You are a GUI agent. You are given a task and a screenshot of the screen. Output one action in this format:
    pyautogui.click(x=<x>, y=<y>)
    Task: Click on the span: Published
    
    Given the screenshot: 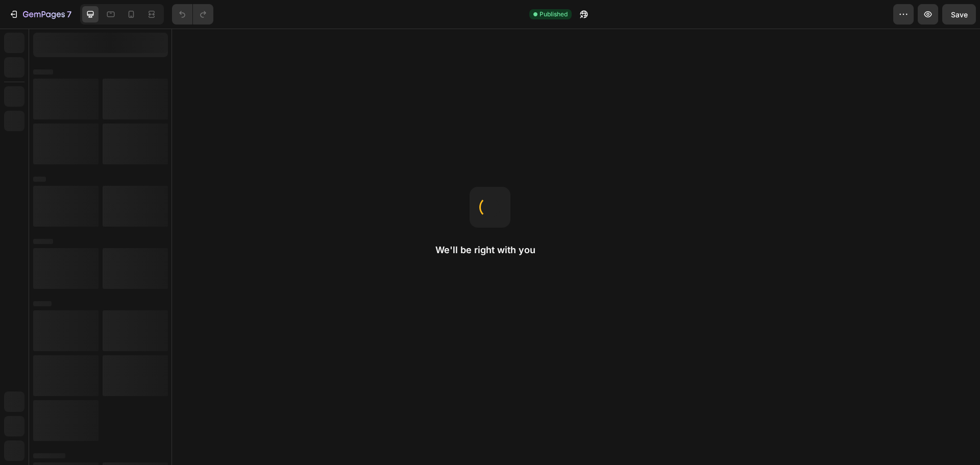 What is the action you would take?
    pyautogui.click(x=553, y=15)
    